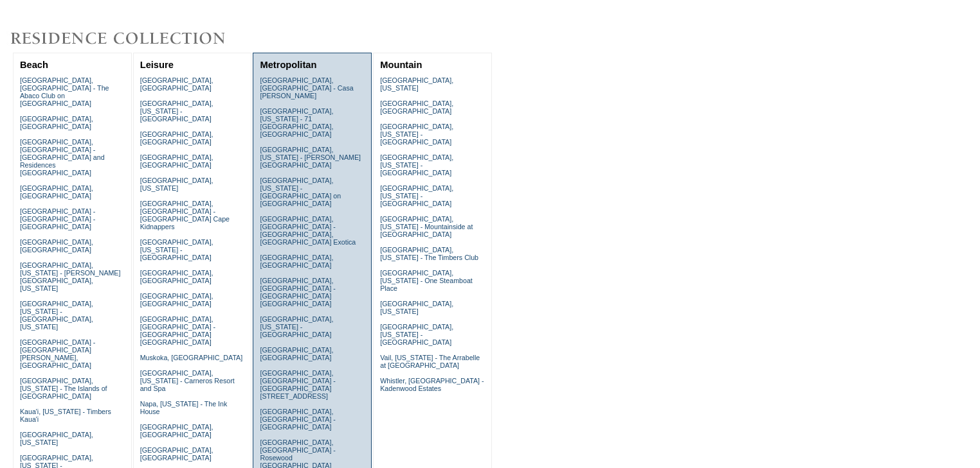  I want to click on a: Metropolitan, so click(288, 65).